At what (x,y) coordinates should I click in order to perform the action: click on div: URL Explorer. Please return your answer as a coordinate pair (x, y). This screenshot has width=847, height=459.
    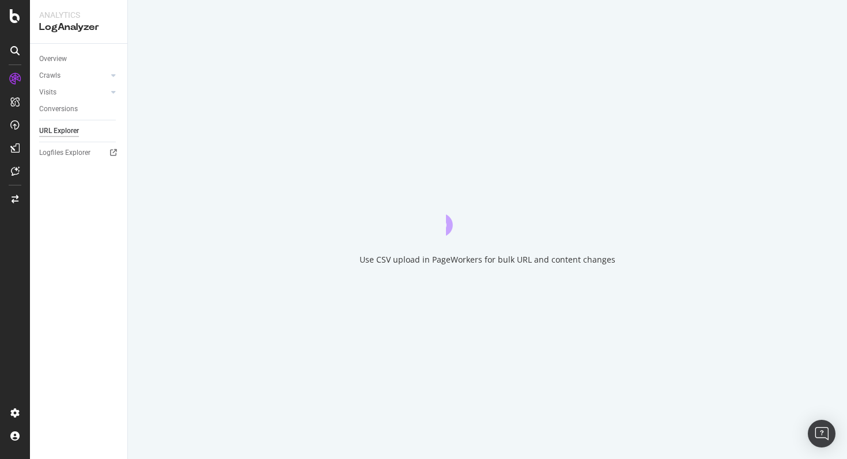
    Looking at the image, I should click on (59, 131).